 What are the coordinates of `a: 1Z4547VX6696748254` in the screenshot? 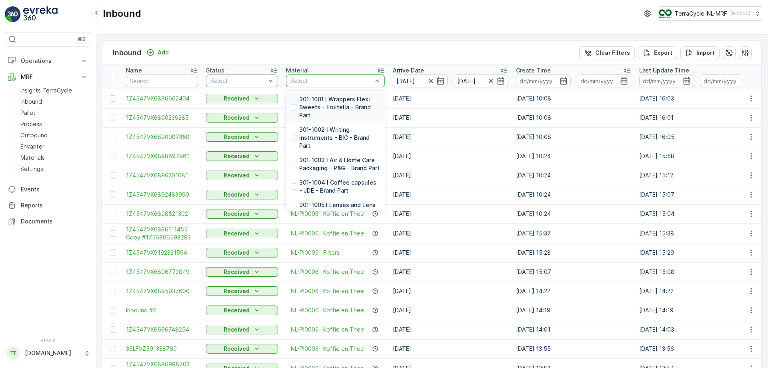 It's located at (162, 329).